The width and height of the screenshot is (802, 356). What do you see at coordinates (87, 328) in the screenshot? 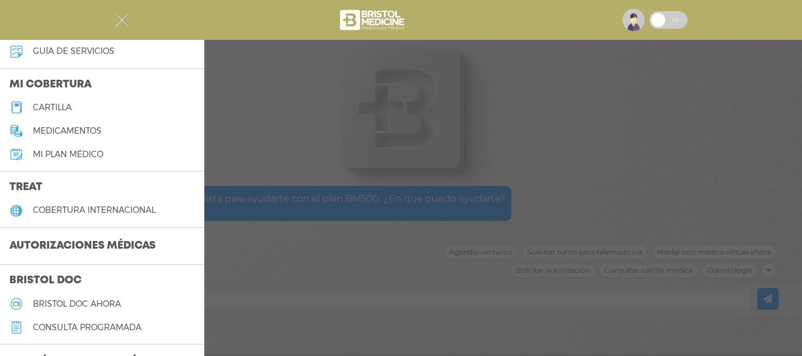
I see `h5: consulta programada` at bounding box center [87, 328].